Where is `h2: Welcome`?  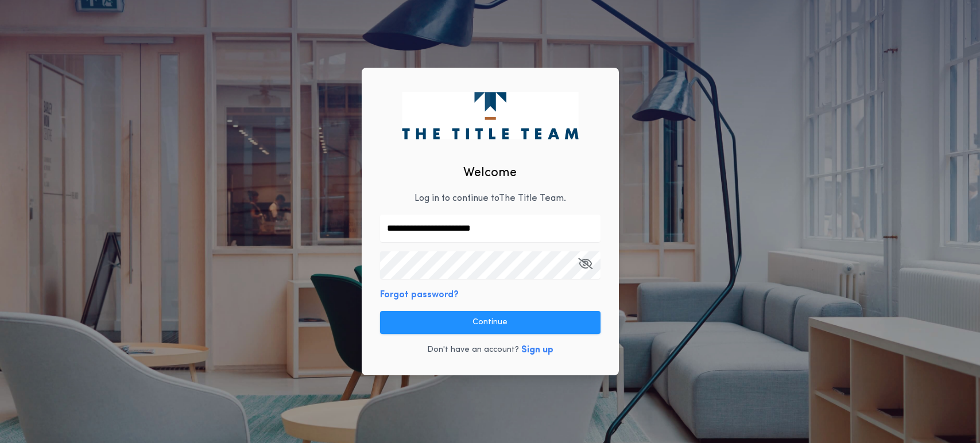 h2: Welcome is located at coordinates (490, 172).